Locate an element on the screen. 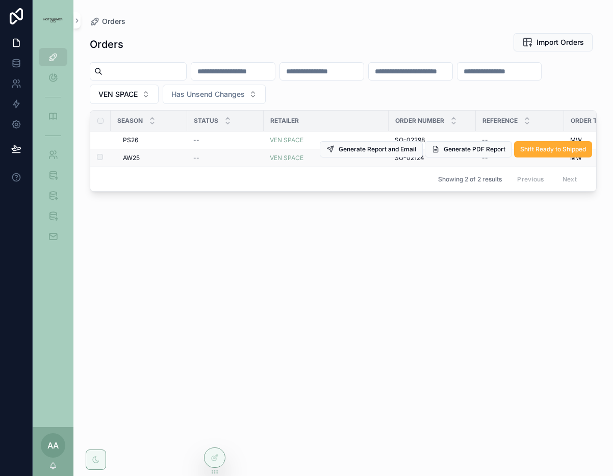  span: PS26 is located at coordinates (130, 140).